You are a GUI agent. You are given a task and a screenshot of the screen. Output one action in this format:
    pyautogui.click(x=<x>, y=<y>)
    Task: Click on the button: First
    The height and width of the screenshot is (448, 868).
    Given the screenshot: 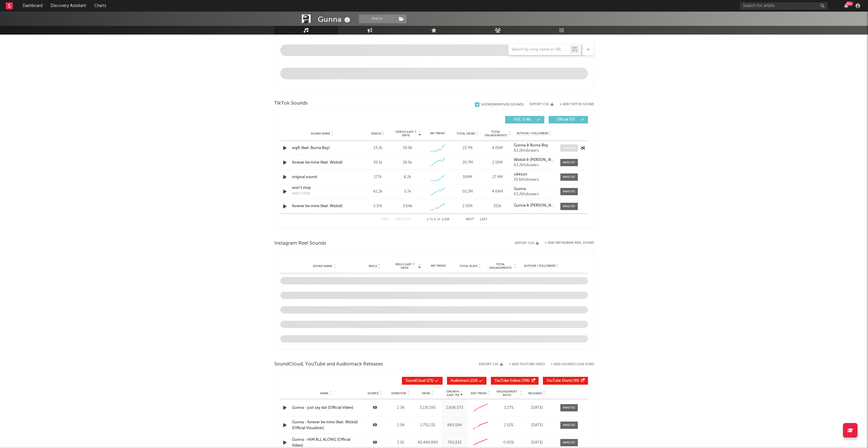 What is the action you would take?
    pyautogui.click(x=385, y=219)
    